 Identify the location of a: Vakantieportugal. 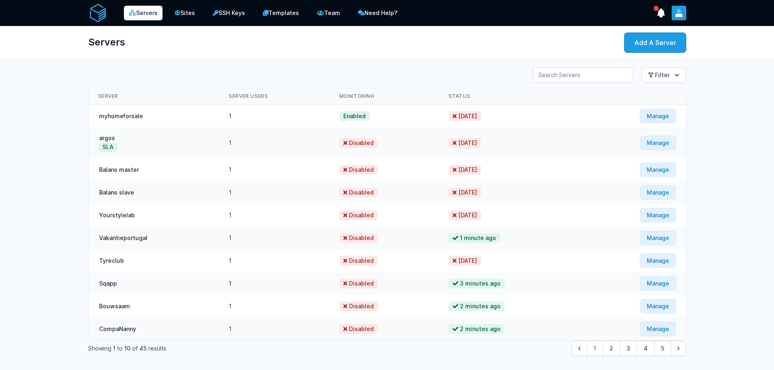
(123, 238).